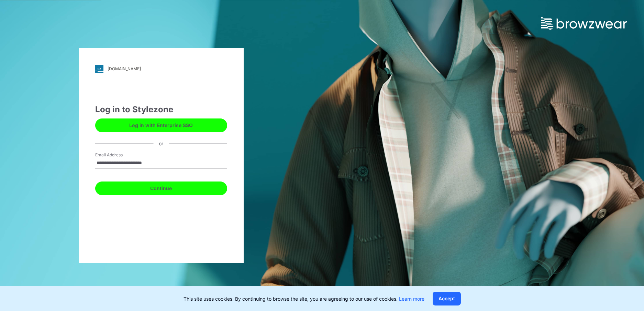 The height and width of the screenshot is (311, 644). What do you see at coordinates (161, 109) in the screenshot?
I see `div: Log in to Stylezone` at bounding box center [161, 109].